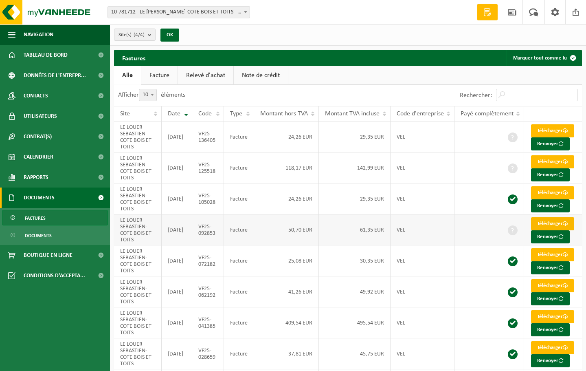 The height and width of the screenshot is (371, 586). I want to click on span: Navigation, so click(38, 35).